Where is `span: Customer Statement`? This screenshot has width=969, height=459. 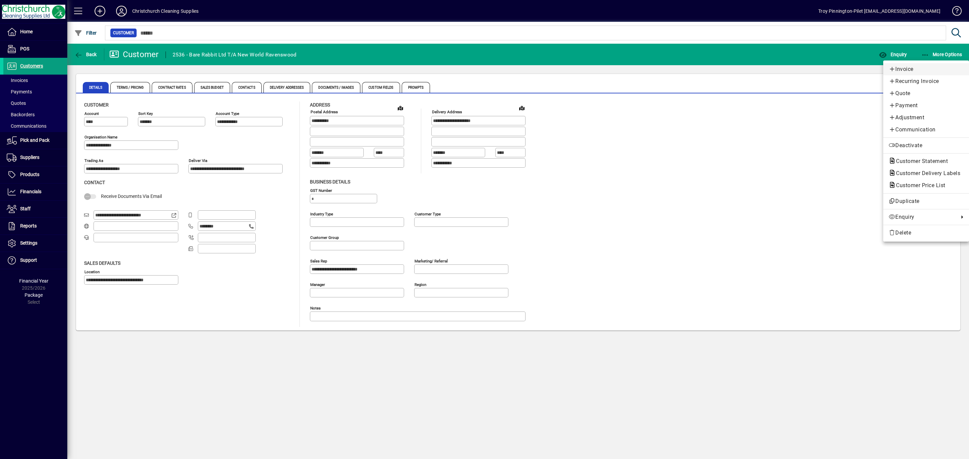
span: Customer Statement is located at coordinates (920, 161).